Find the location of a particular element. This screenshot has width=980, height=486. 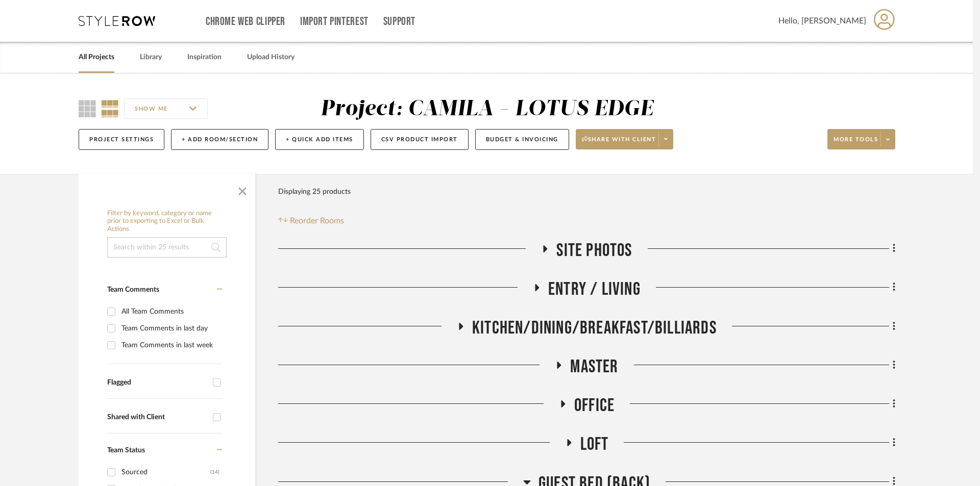

div: (14) is located at coordinates (215, 473).